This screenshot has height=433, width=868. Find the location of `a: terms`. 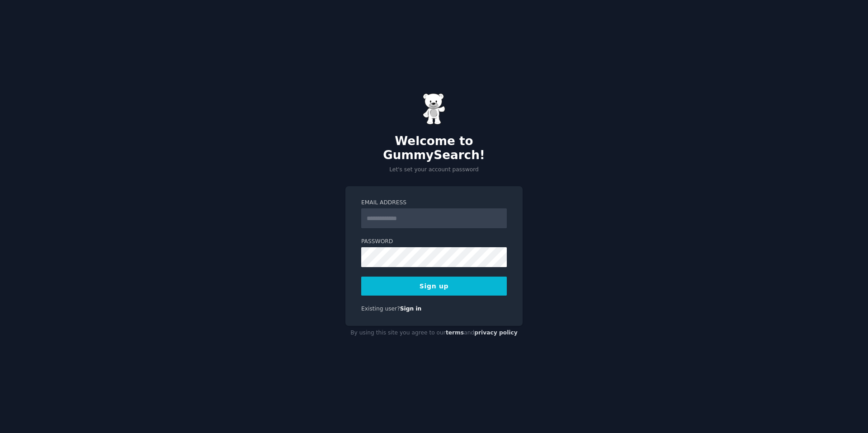

a: terms is located at coordinates (454, 332).